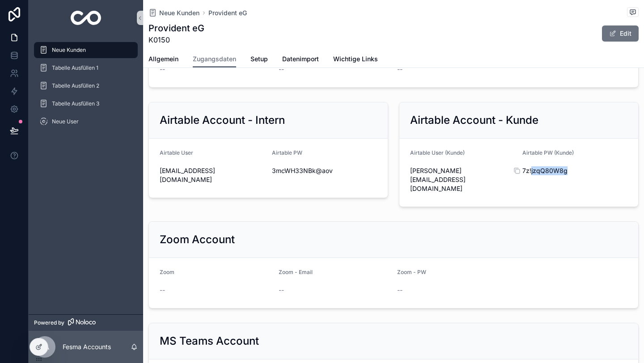 This screenshot has height=363, width=644. What do you see at coordinates (176, 28) in the screenshot?
I see `h1: Provident eG` at bounding box center [176, 28].